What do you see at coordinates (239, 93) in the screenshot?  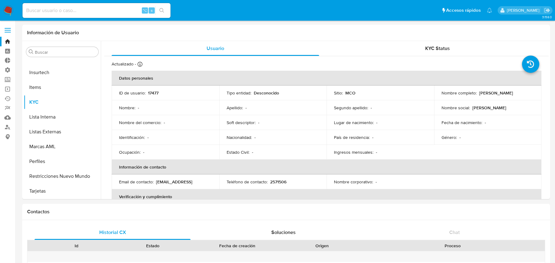 I see `p: Tipo entidad :` at bounding box center [239, 93].